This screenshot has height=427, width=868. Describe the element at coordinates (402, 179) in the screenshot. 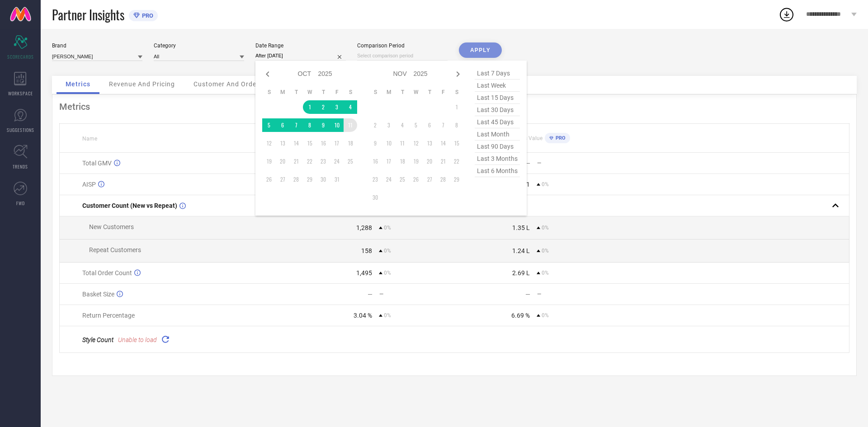

I see `td: Tue Nov 25 2025` at that location.